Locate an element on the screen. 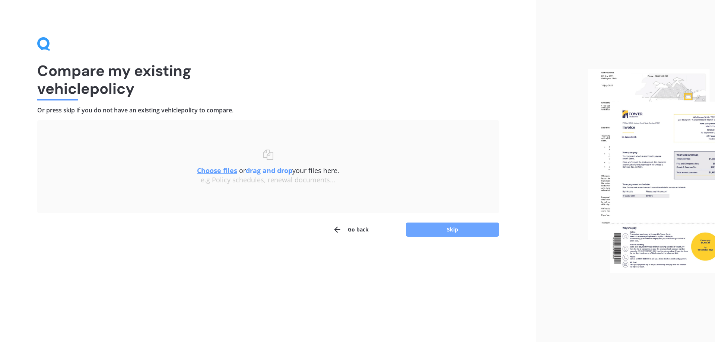 The height and width of the screenshot is (342, 715). h4: Or press skip if you do not have an existing vehicle policy to compare. is located at coordinates (268, 110).